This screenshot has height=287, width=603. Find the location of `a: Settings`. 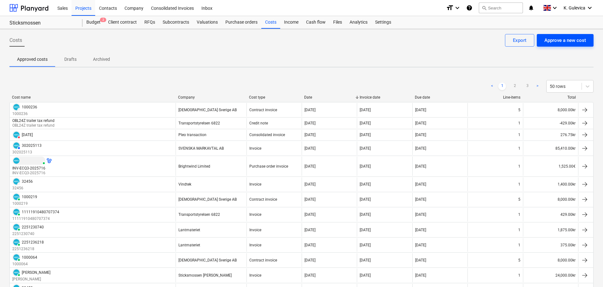

a: Settings is located at coordinates (383, 22).